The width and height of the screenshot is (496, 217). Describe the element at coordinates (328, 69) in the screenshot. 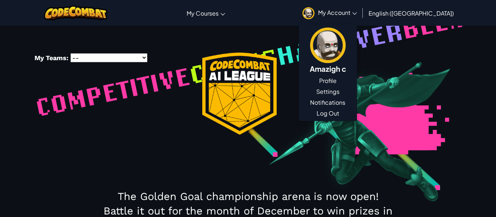

I see `h5: Amazigh c` at that location.